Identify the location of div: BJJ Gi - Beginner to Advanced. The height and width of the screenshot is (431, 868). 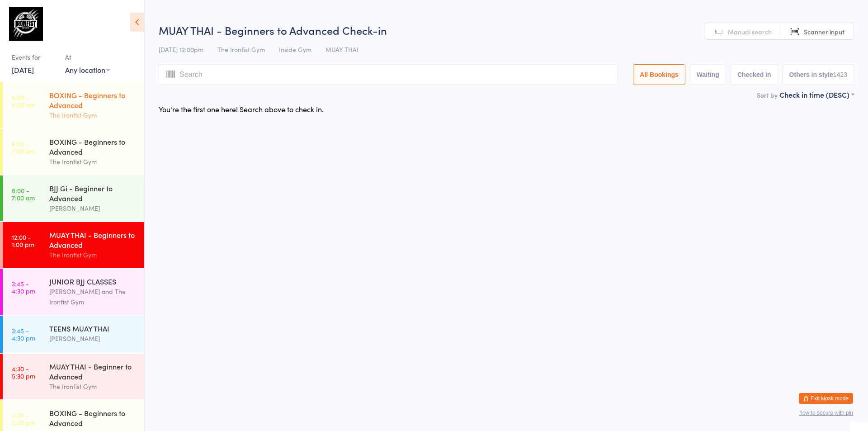
(92, 193).